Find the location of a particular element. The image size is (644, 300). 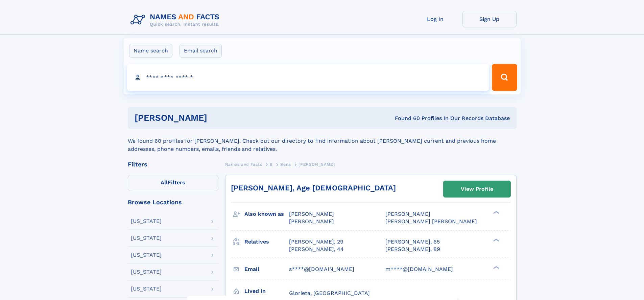

div: Browse Locations is located at coordinates (173, 202).